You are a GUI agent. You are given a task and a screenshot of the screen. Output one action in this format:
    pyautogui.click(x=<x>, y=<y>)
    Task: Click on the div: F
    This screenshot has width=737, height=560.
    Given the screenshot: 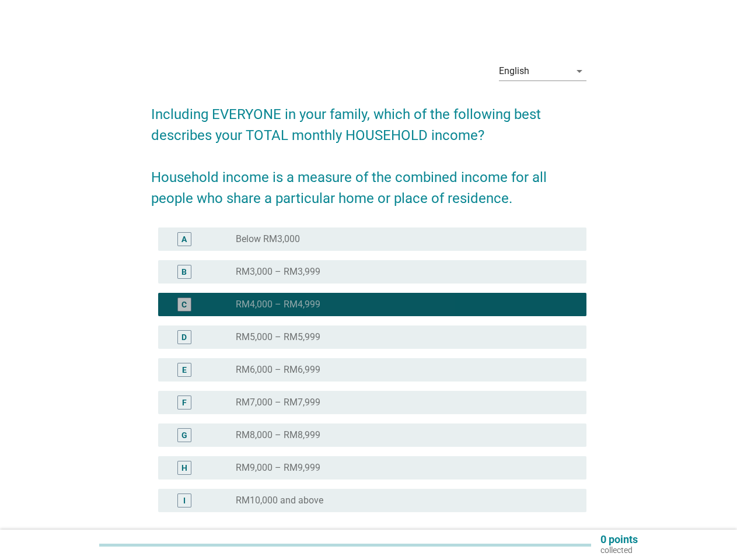 What is the action you would take?
    pyautogui.click(x=184, y=402)
    